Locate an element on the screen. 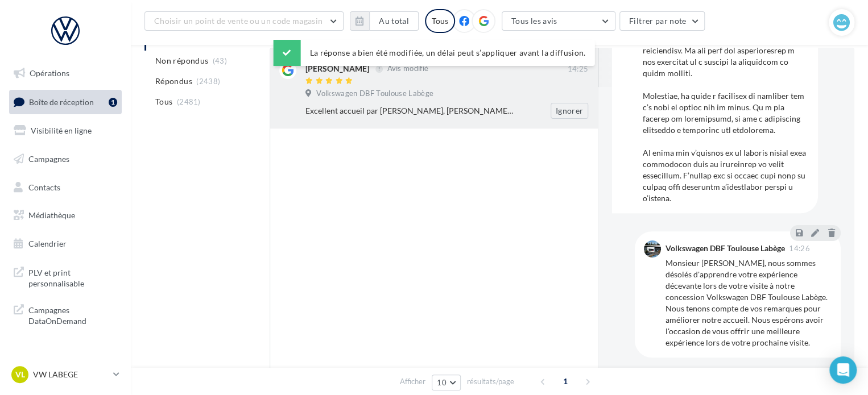 The width and height of the screenshot is (868, 395). span: (2481) is located at coordinates (189, 102).